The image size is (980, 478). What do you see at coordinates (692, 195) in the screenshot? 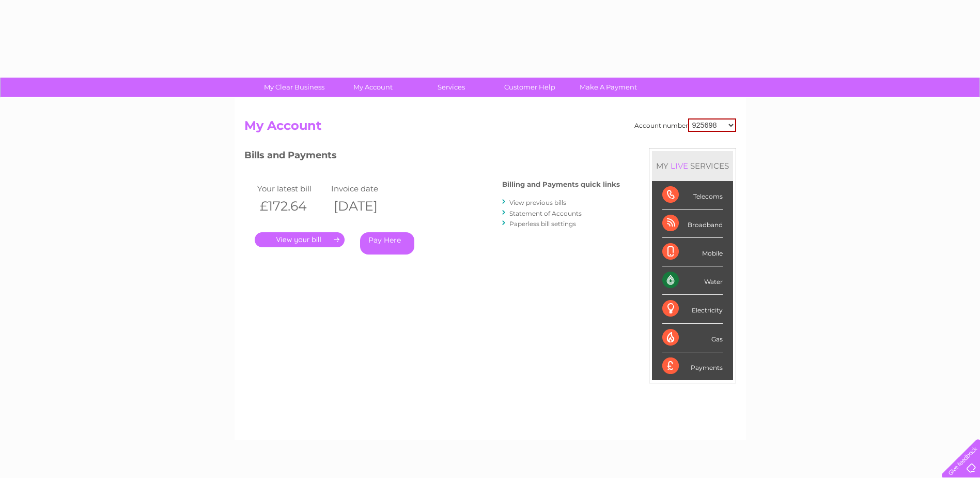
I see `div: Telecoms` at bounding box center [692, 195].